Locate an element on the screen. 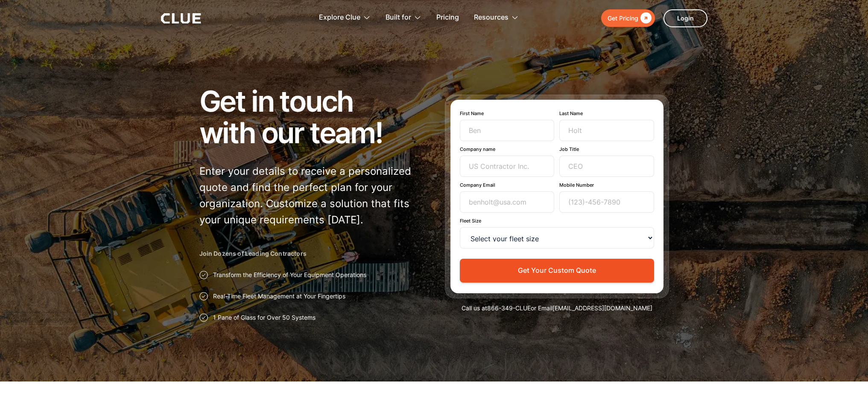 The image size is (868, 419). label: Fleet Size is located at coordinates (557, 221).